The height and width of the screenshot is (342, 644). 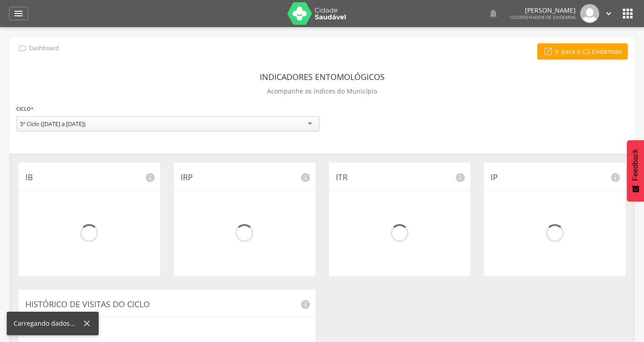 What do you see at coordinates (635, 165) in the screenshot?
I see `span: Feedback` at bounding box center [635, 165].